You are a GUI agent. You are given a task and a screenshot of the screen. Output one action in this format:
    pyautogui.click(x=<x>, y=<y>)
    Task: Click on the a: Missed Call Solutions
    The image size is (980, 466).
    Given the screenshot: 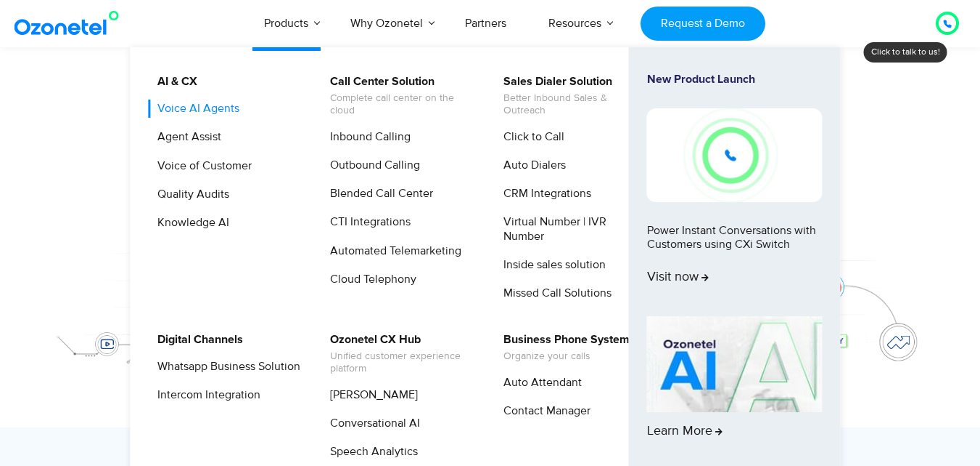 What is the action you would take?
    pyautogui.click(x=554, y=293)
    